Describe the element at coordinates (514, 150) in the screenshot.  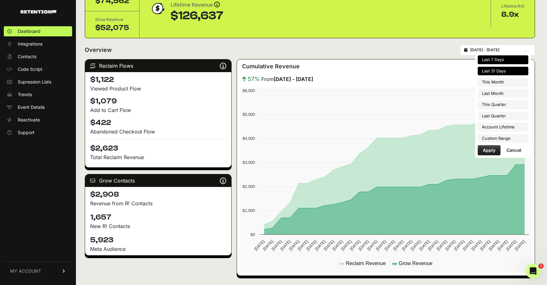
I see `button: Cancel` at that location.